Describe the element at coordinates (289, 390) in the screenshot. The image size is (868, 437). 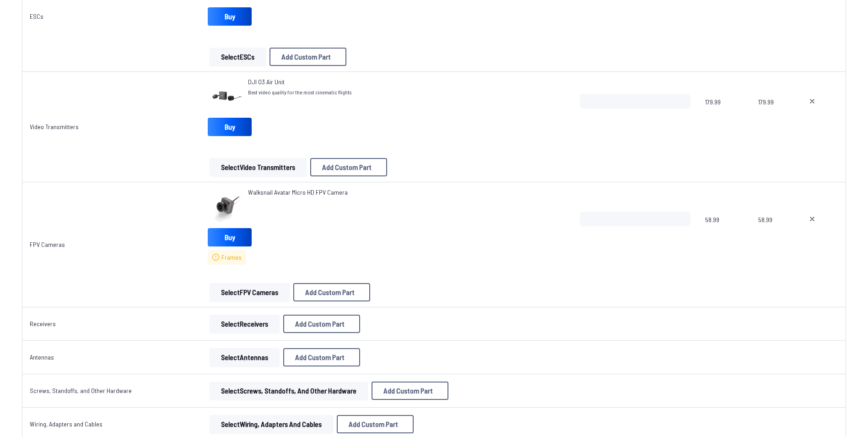
I see `button: SelectScrews, Standoffs, and Other Hardware` at that location.